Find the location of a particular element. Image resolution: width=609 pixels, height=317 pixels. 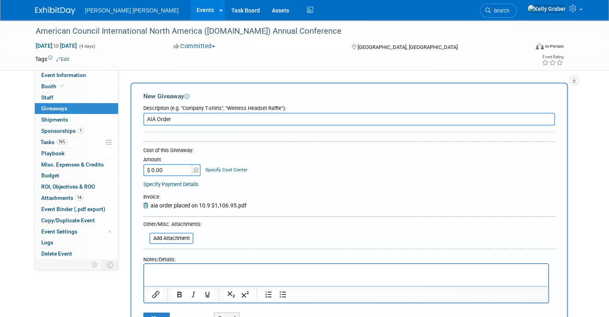

span: Logs is located at coordinates (47, 242).